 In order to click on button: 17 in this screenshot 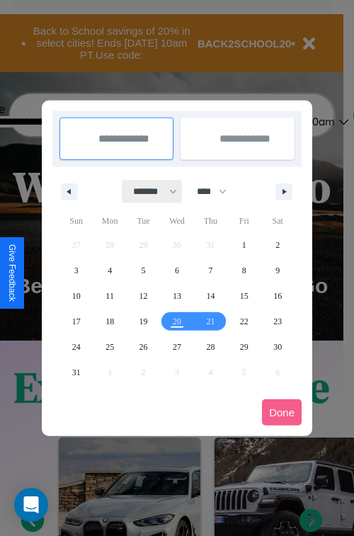, I will do `click(76, 321)`.